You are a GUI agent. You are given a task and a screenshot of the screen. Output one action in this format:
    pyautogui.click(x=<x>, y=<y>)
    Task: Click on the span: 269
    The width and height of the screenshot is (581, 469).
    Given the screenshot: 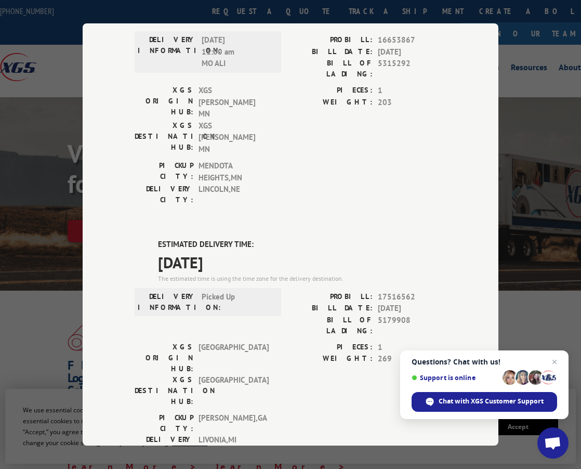 What is the action you would take?
    pyautogui.click(x=412, y=359)
    